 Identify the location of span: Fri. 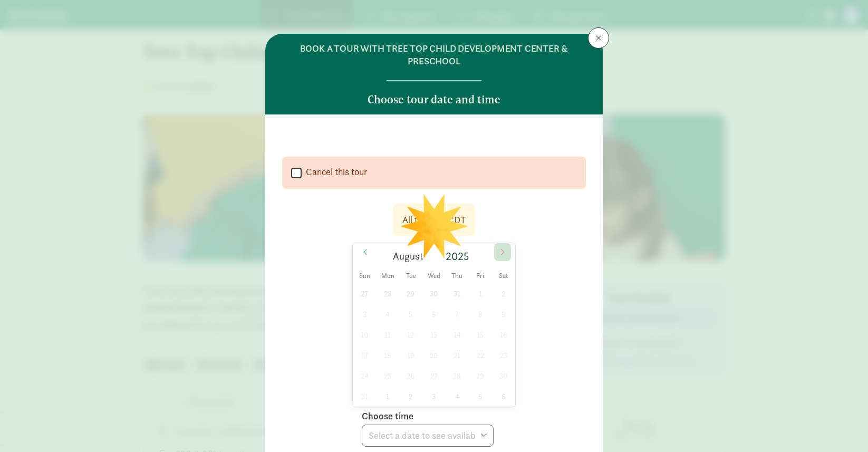
(480, 276).